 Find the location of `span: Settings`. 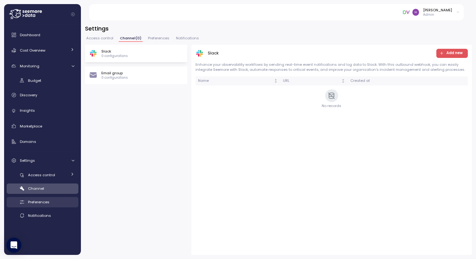

span: Settings is located at coordinates (27, 161).